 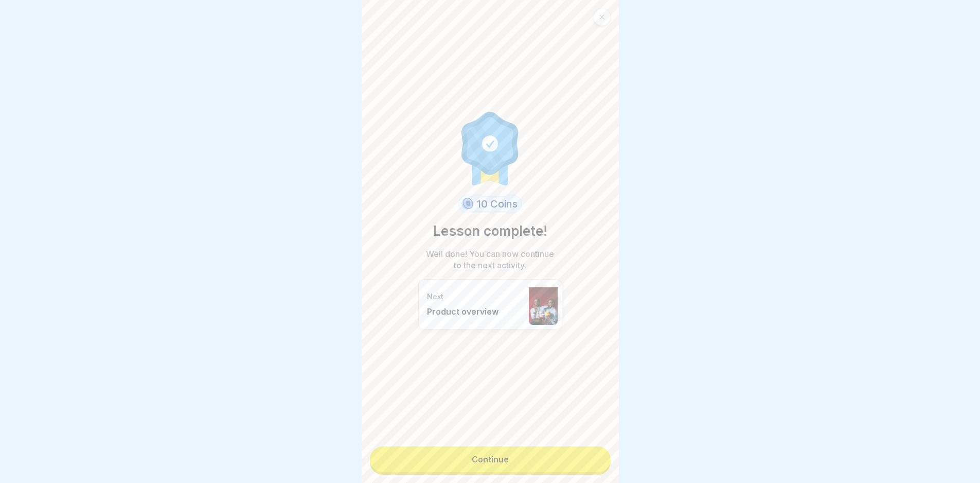 What do you see at coordinates (491, 259) in the screenshot?
I see `p: Well done! You can now continue to the next activity.` at bounding box center [491, 259].